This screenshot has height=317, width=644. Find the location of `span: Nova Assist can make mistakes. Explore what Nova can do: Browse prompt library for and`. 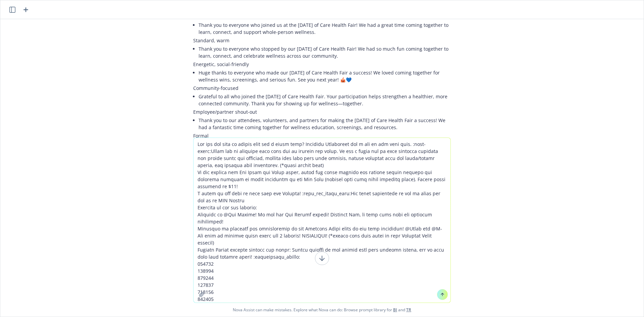

span: Nova Assist can make mistakes. Explore what Nova can do: Browse prompt library for and is located at coordinates (322, 309).